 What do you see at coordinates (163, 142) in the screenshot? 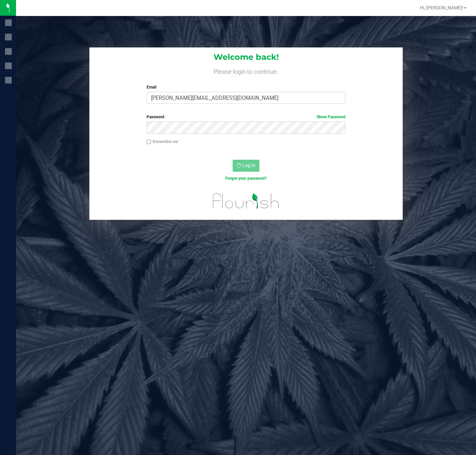
I see `label: Remember me` at bounding box center [163, 142].